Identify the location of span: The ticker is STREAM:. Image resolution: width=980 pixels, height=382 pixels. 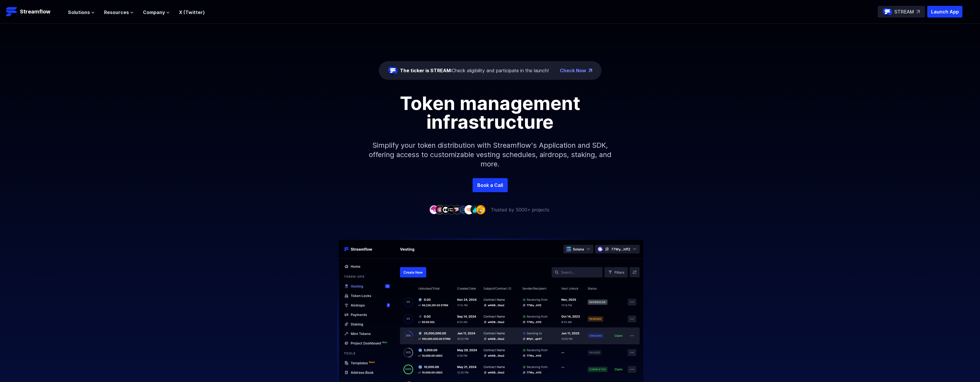
(426, 71).